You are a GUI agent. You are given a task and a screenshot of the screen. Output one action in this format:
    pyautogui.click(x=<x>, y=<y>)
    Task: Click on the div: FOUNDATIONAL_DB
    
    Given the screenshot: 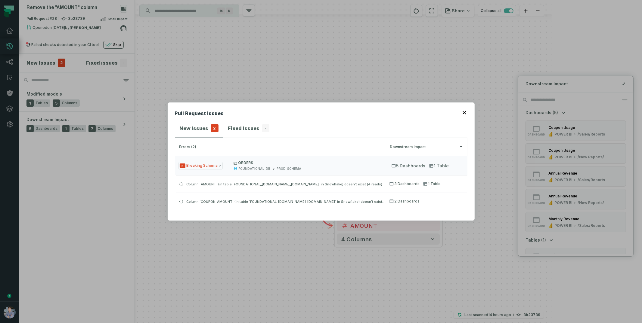 What is the action you would take?
    pyautogui.click(x=255, y=169)
    